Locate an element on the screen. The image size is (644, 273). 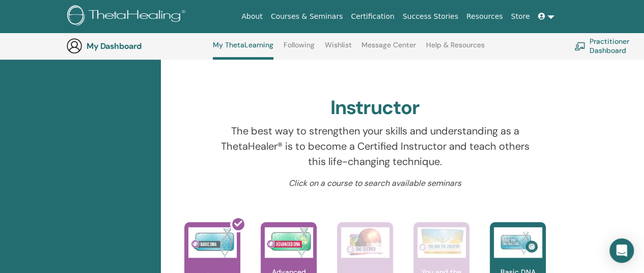
p: Click on a course to search available seminars is located at coordinates (376, 184).